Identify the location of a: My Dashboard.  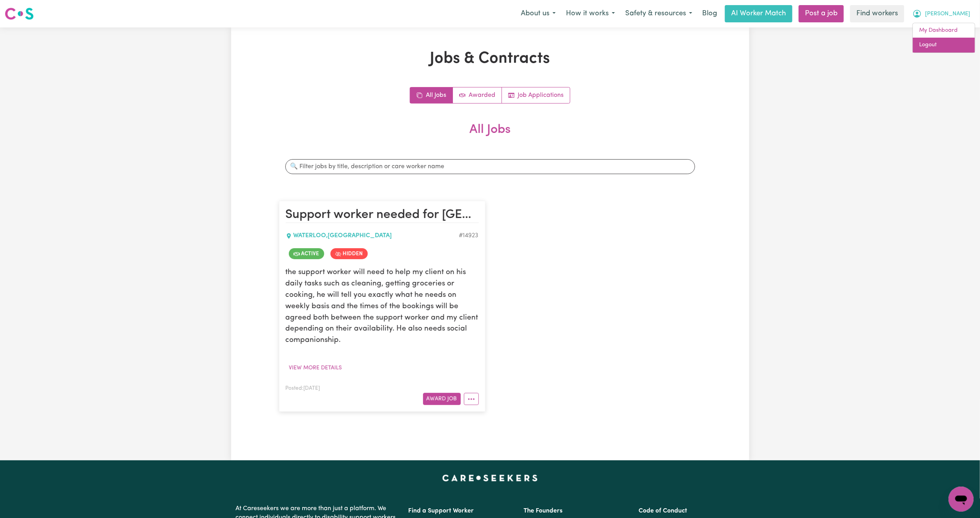
(944, 31).